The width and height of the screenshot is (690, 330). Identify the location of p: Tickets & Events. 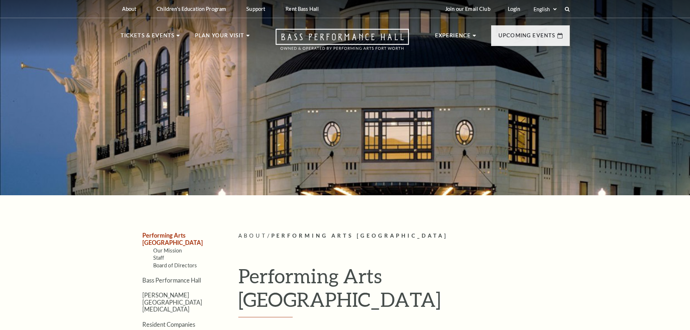
(148, 38).